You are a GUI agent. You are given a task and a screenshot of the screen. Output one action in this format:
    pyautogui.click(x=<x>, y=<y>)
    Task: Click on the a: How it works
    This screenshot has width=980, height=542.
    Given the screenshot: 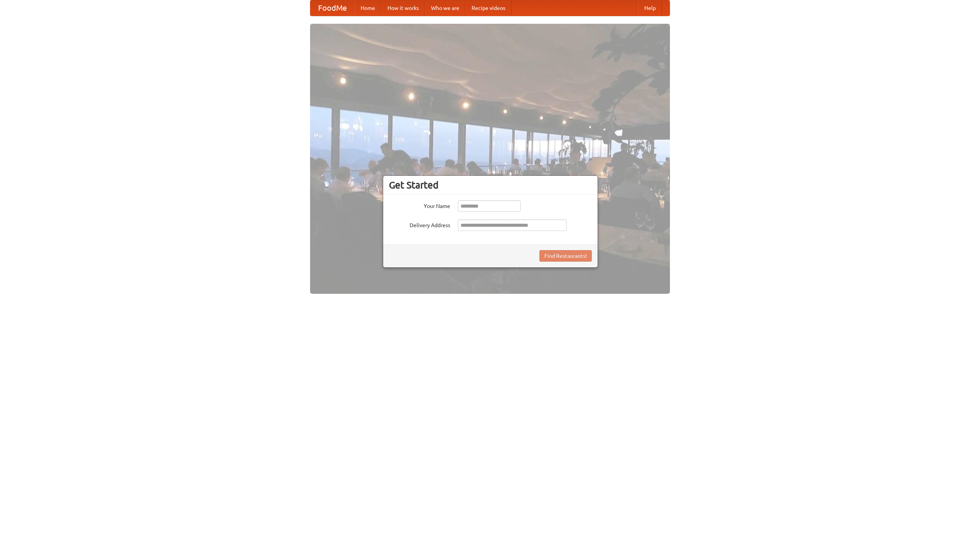 What is the action you would take?
    pyautogui.click(x=403, y=8)
    